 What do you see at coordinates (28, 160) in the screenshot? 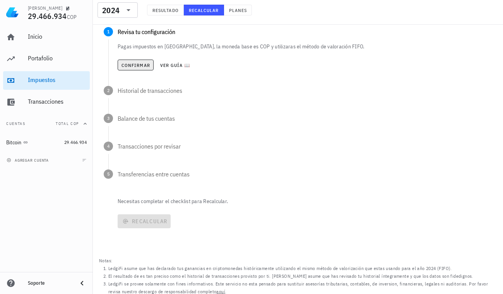
I see `button: agregar cuenta` at bounding box center [28, 160].